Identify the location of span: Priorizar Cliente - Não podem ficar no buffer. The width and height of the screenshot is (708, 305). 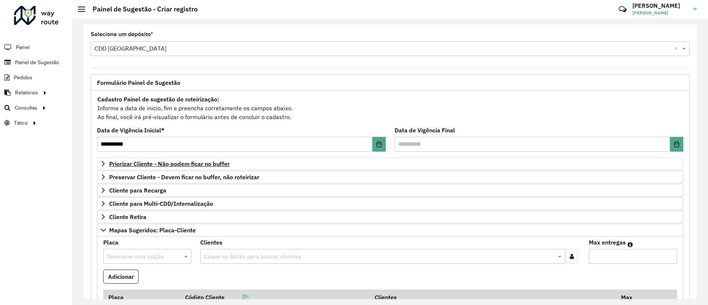
(169, 164).